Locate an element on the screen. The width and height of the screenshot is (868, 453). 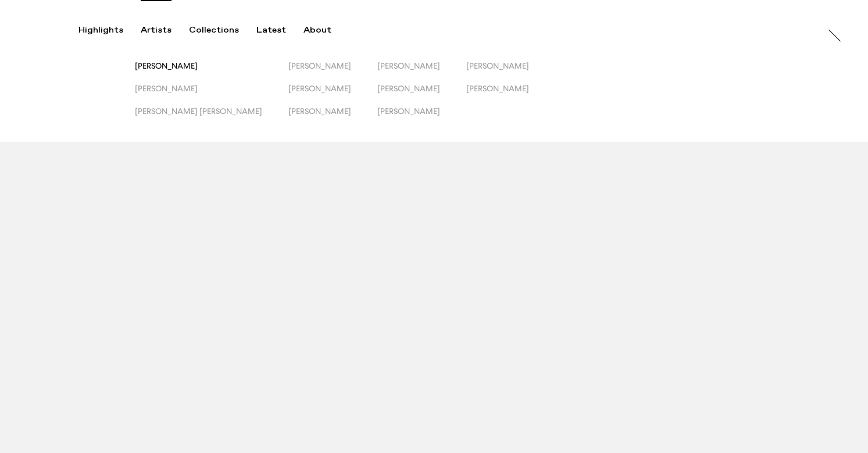
button: Collections is located at coordinates (223, 30).